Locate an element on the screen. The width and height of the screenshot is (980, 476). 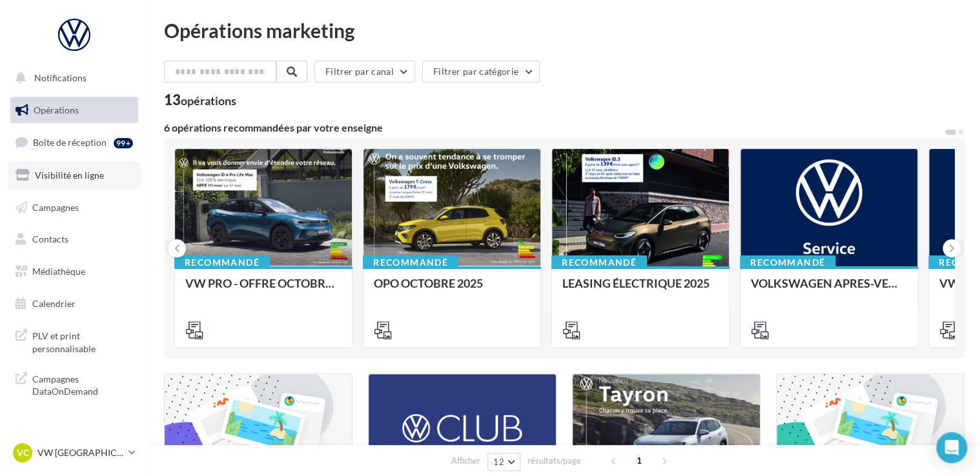
div: 13 is located at coordinates (200, 100).